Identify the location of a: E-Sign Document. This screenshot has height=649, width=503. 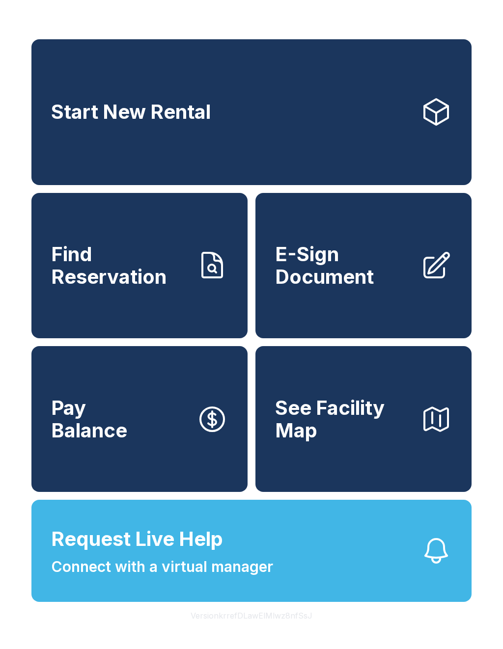
(363, 266).